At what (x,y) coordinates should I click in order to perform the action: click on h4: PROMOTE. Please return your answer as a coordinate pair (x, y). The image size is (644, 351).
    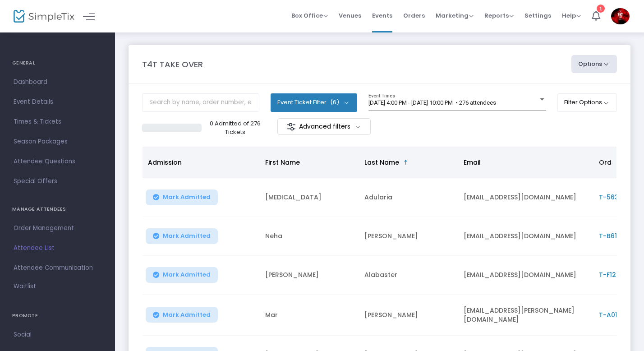
    Looking at the image, I should click on (58, 316).